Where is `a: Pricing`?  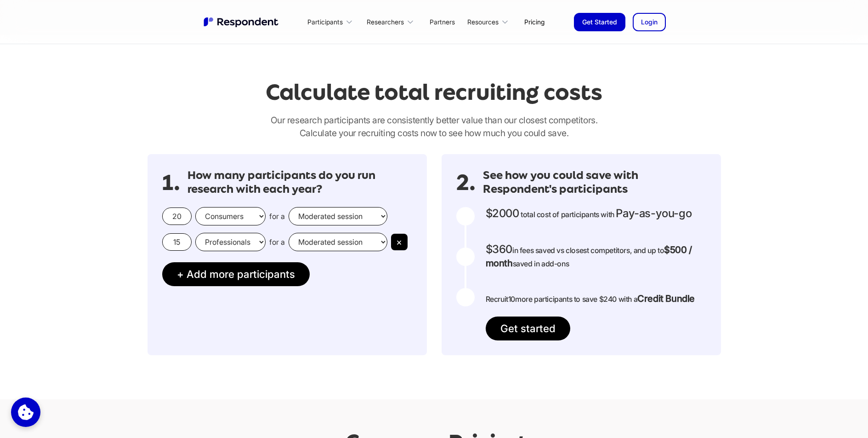 a: Pricing is located at coordinates (535, 21).